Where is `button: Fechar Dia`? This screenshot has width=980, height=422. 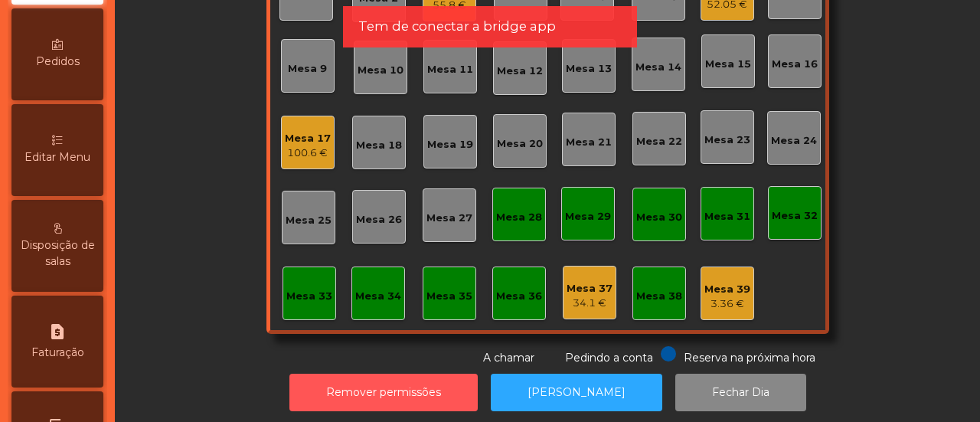 button: Fechar Dia is located at coordinates (740, 391).